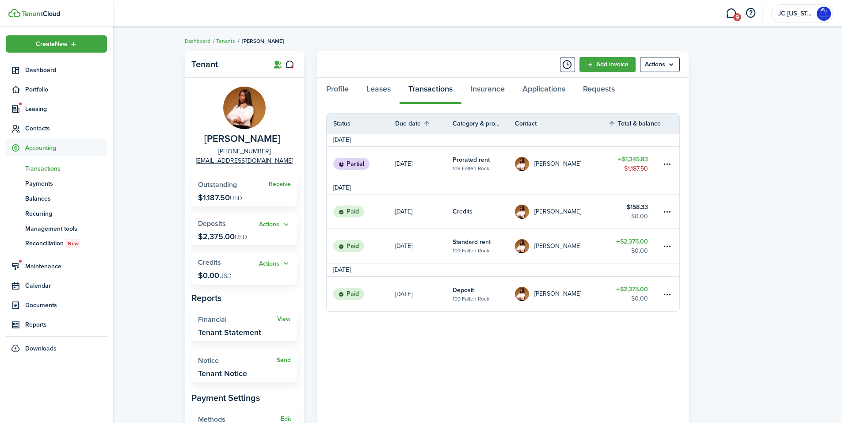  Describe the element at coordinates (361, 123) in the screenshot. I see `th: Status` at that location.